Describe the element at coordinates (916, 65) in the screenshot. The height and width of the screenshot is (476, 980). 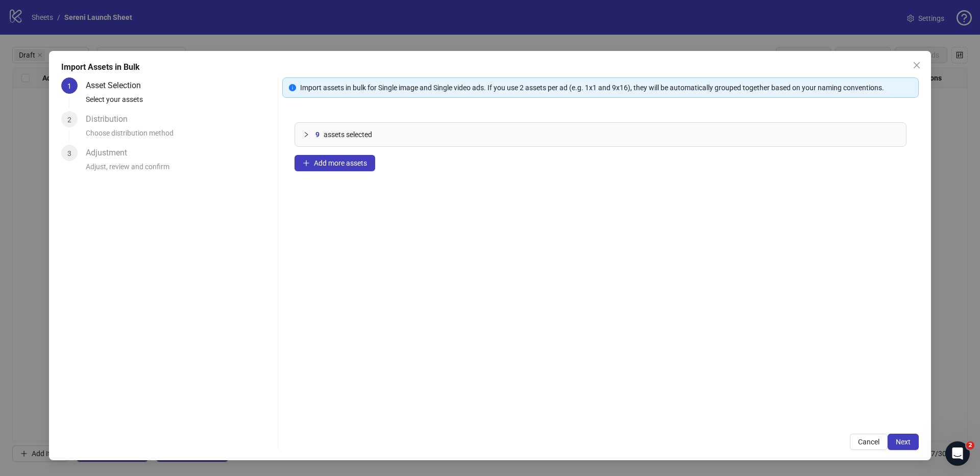
I see `span: close` at that location.